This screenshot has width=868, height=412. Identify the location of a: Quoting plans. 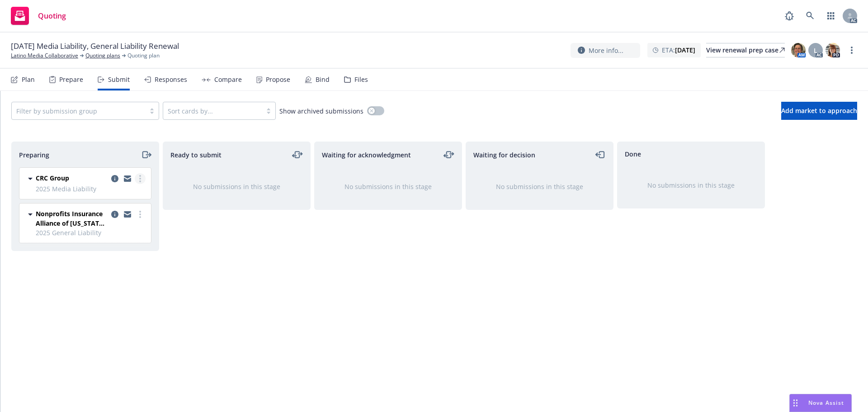
(102, 56).